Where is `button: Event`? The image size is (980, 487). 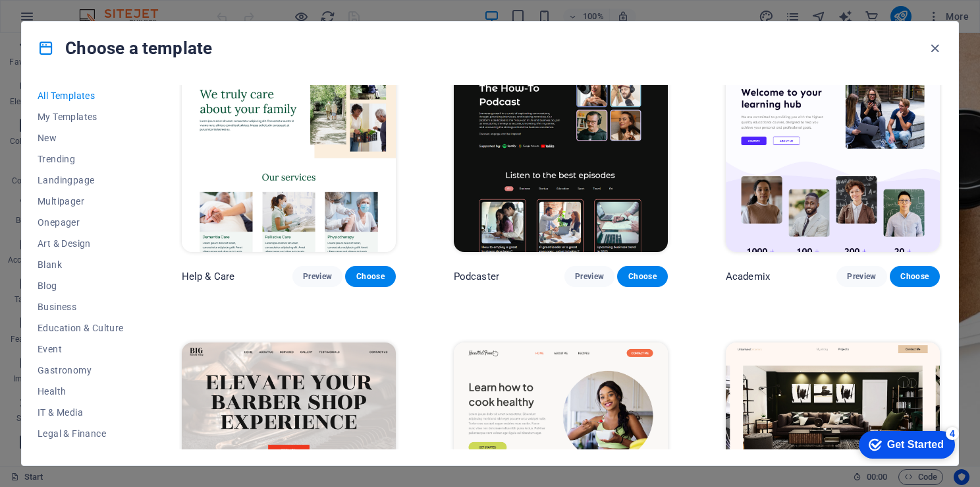 button: Event is located at coordinates (80, 349).